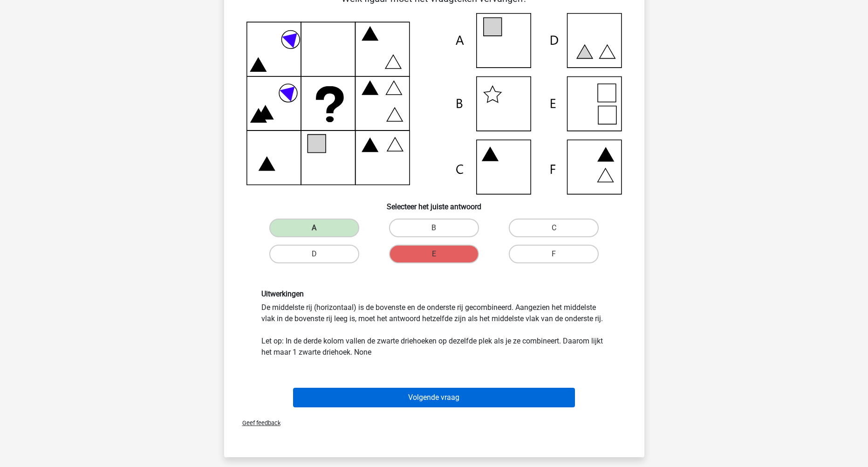 Image resolution: width=868 pixels, height=467 pixels. What do you see at coordinates (258, 423) in the screenshot?
I see `span: Geef feedback` at bounding box center [258, 423].